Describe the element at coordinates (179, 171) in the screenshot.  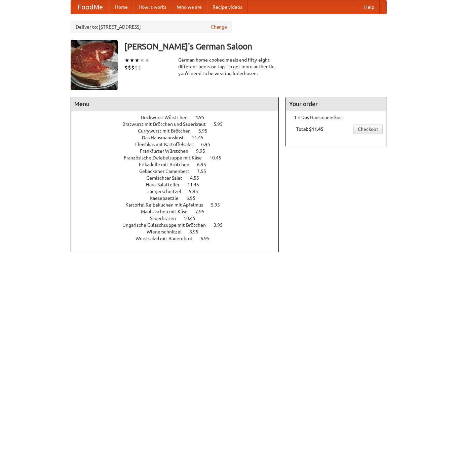
I see `a: Gebackener Camenbert 7.55` at that location.